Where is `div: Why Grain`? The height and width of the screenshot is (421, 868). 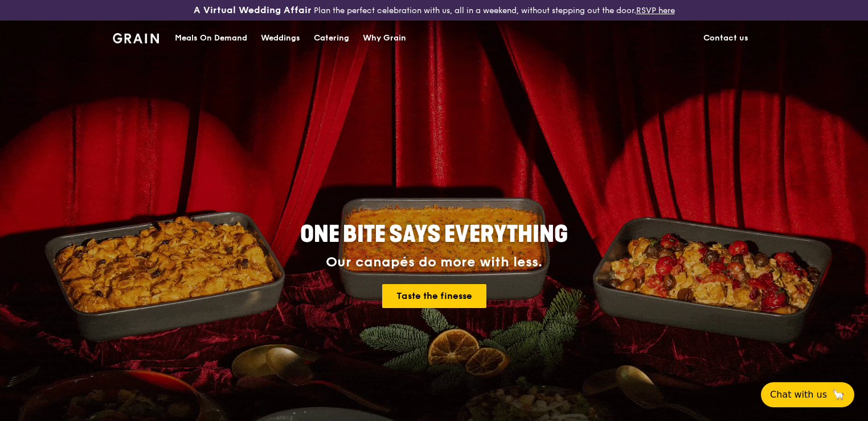
div: Why Grain is located at coordinates (385, 39).